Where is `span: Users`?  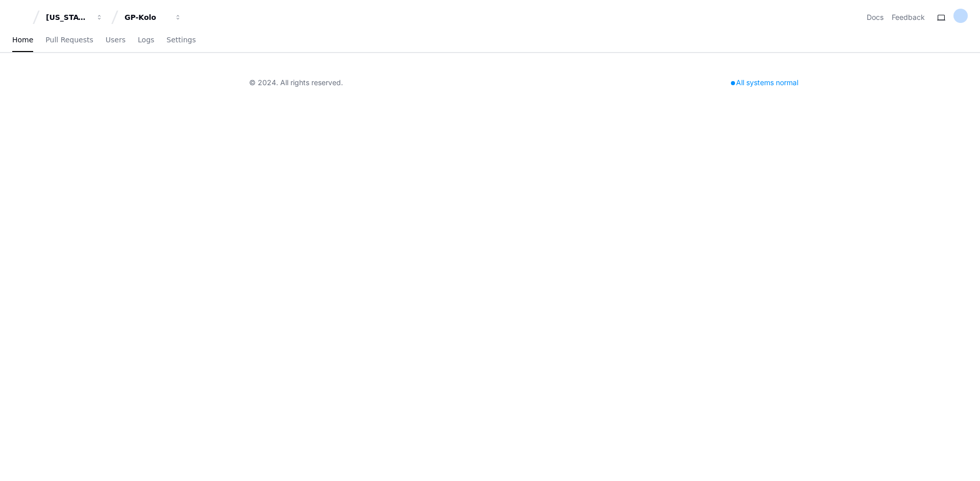
span: Users is located at coordinates (115, 40).